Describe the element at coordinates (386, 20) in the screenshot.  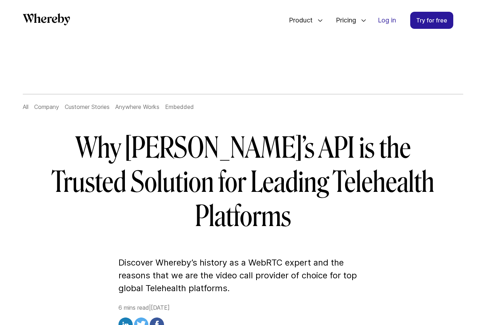
I see `a: Log in` at that location.